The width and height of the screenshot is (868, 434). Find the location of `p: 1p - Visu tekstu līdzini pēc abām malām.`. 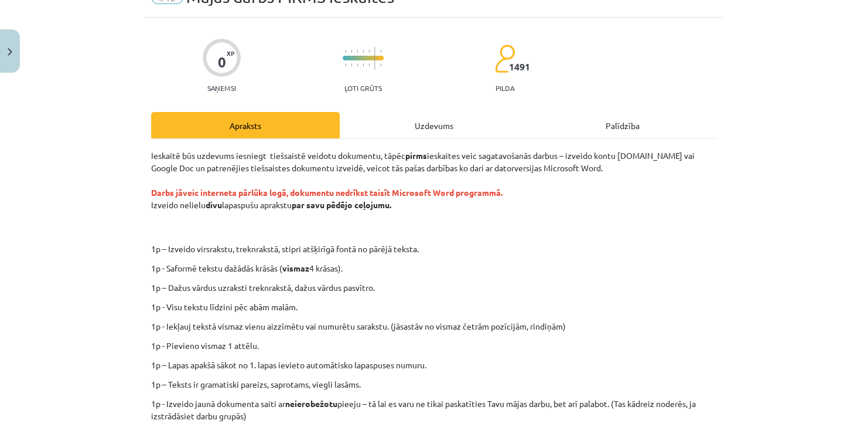

p: 1p - Visu tekstu līdzini pēc abām malām. is located at coordinates (434, 306).